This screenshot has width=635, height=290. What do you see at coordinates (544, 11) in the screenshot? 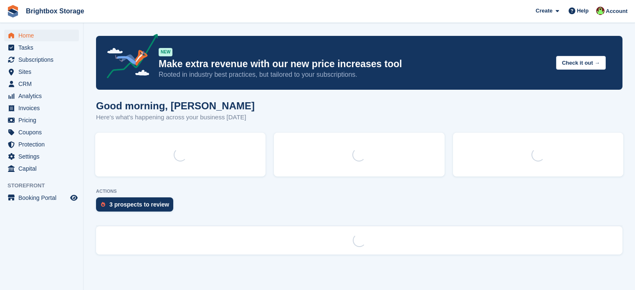
I see `span: Create` at bounding box center [544, 11].